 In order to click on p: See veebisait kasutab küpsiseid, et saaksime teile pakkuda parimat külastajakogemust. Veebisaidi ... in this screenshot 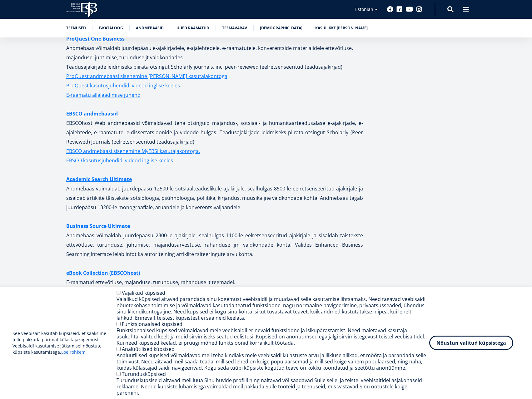, I will do `click(64, 343)`.